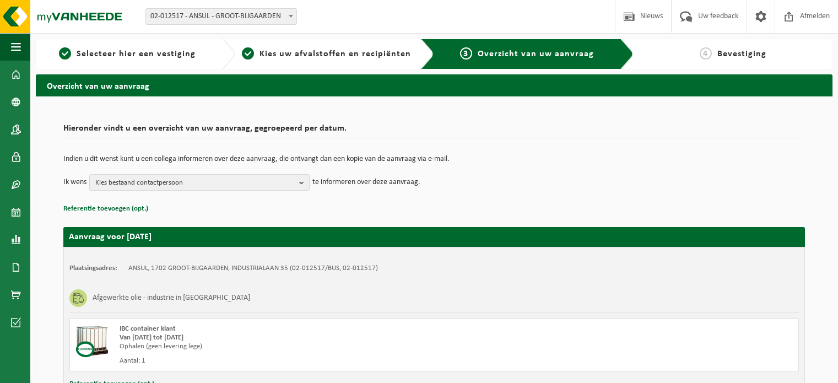 Image resolution: width=838 pixels, height=383 pixels. Describe the element at coordinates (199, 182) in the screenshot. I see `button: Kies bestaand contactpersoon` at that location.